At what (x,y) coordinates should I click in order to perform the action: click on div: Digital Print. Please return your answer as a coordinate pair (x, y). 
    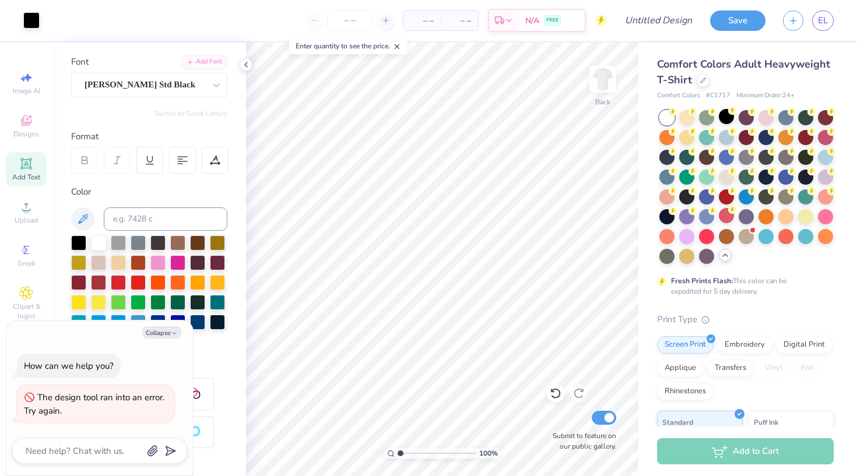
    Looking at the image, I should click on (804, 345).